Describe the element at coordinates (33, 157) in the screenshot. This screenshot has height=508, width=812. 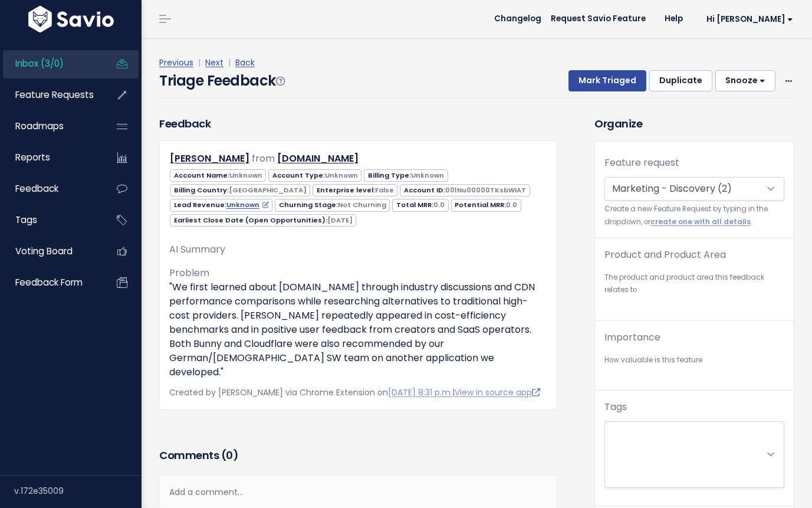
I see `span: Reports` at that location.